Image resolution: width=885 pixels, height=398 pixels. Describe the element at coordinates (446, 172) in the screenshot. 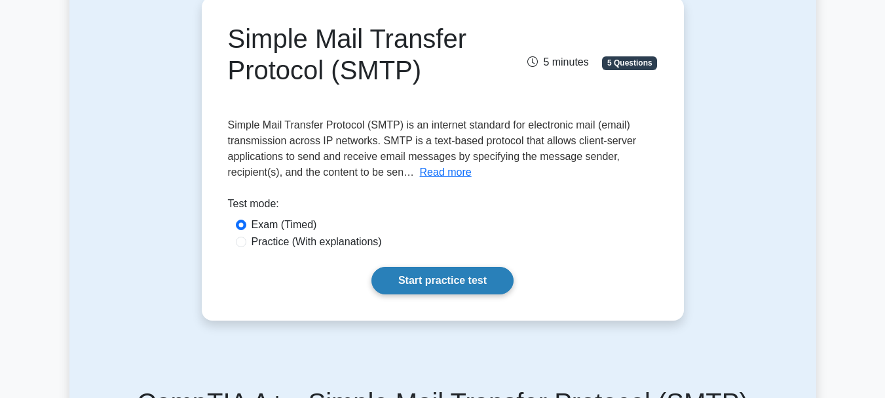

I see `button: Read more` at that location.